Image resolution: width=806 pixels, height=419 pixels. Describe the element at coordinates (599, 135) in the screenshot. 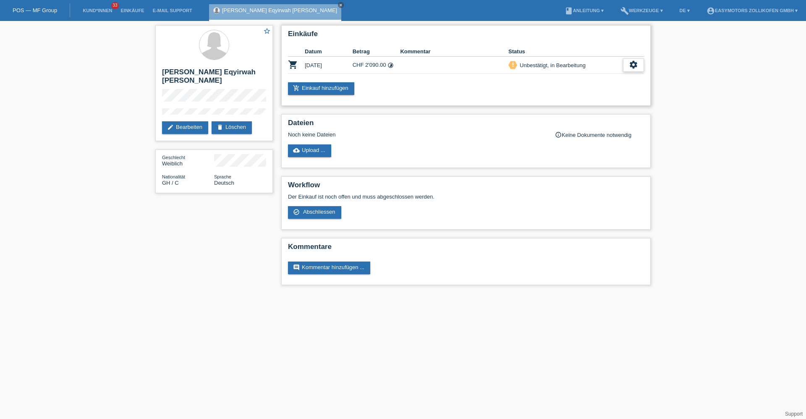

I see `div: Keine Dokumente notwendig` at that location.